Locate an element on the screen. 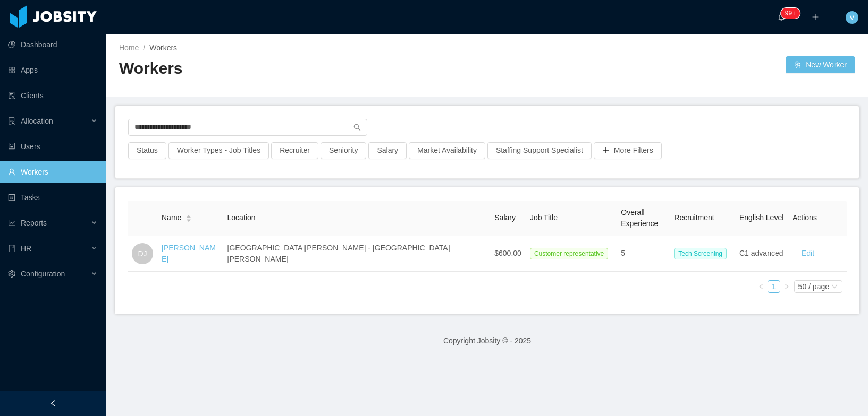 This screenshot has width=868, height=416. span: Reports is located at coordinates (34, 223).